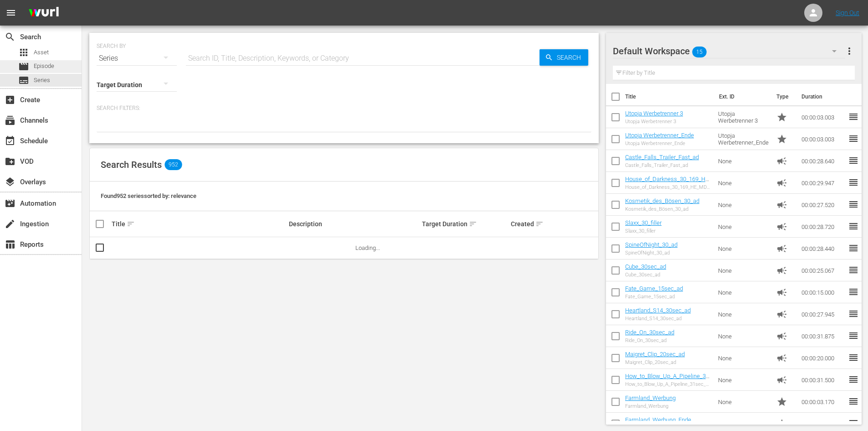 This screenshot has height=431, width=868. What do you see at coordinates (667, 182) in the screenshot?
I see `a: House_of_Darkness_30_169_HE_MD_Ad` at bounding box center [667, 182].